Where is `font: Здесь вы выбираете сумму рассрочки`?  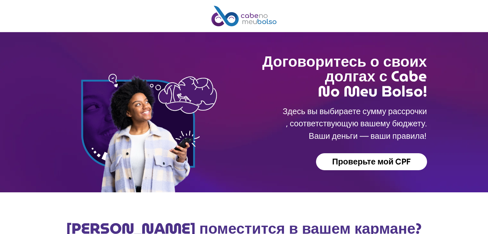
font: Здесь вы выбираете сумму рассрочки is located at coordinates (355, 111).